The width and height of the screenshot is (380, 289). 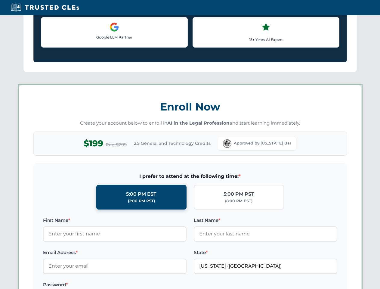 I want to click on span: Reg $299, so click(x=116, y=145).